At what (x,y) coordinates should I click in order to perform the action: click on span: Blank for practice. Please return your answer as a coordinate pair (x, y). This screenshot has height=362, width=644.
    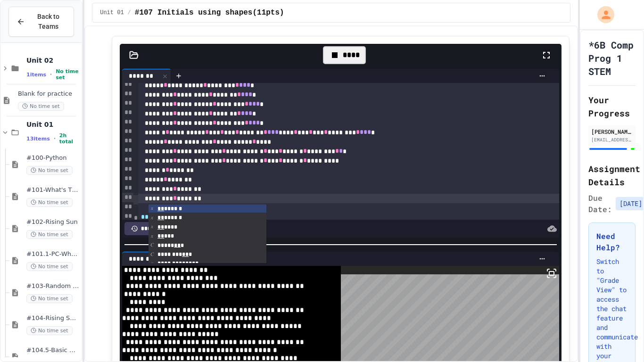
    Looking at the image, I should click on (48, 94).